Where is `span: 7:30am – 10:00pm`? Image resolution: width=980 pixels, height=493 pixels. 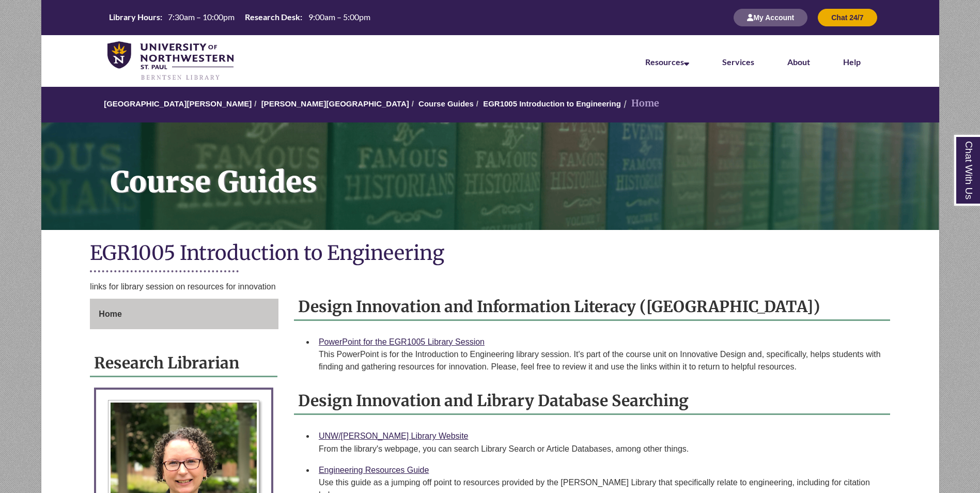 span: 7:30am – 10:00pm is located at coordinates (201, 16).